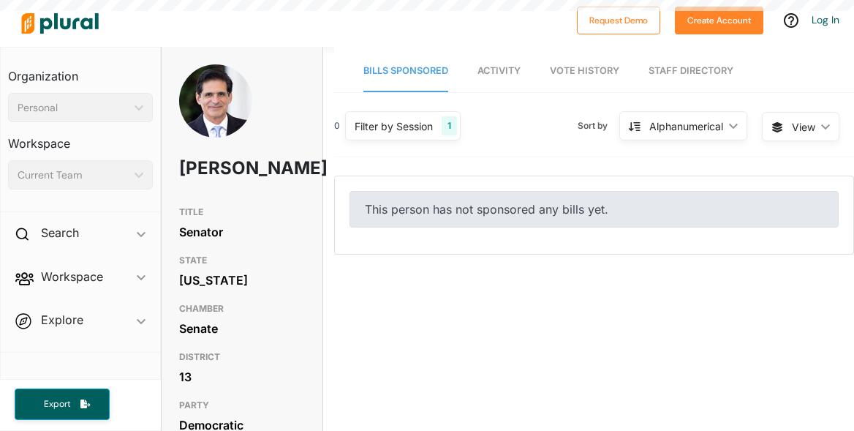 The image size is (854, 431). I want to click on h2: Search, so click(60, 232).